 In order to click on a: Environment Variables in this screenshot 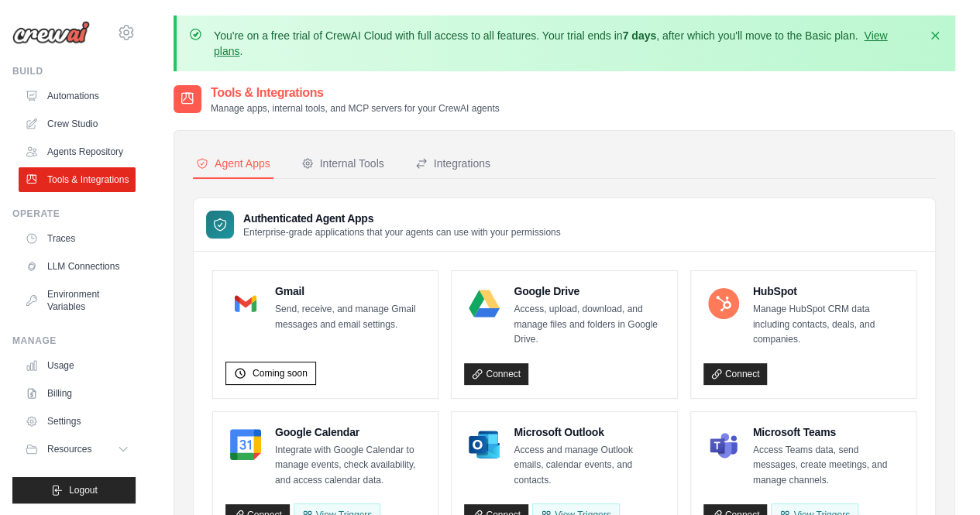, I will do `click(76, 301)`.